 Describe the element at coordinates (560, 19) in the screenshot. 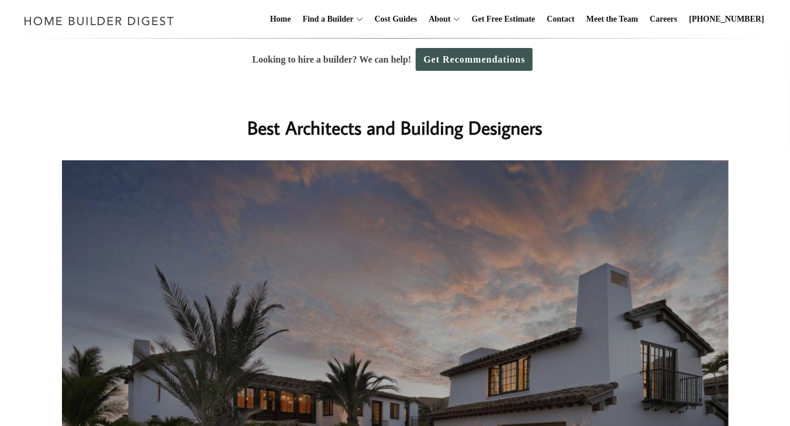

I see `a: Contact` at that location.